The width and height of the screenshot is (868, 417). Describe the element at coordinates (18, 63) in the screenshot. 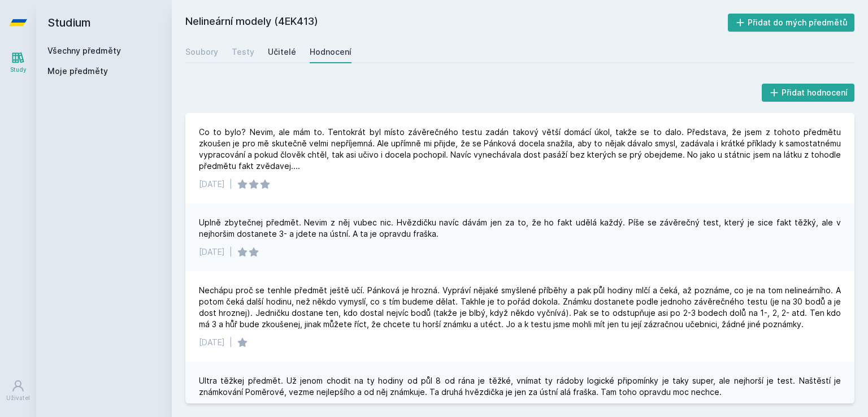

I see `a: Study` at that location.